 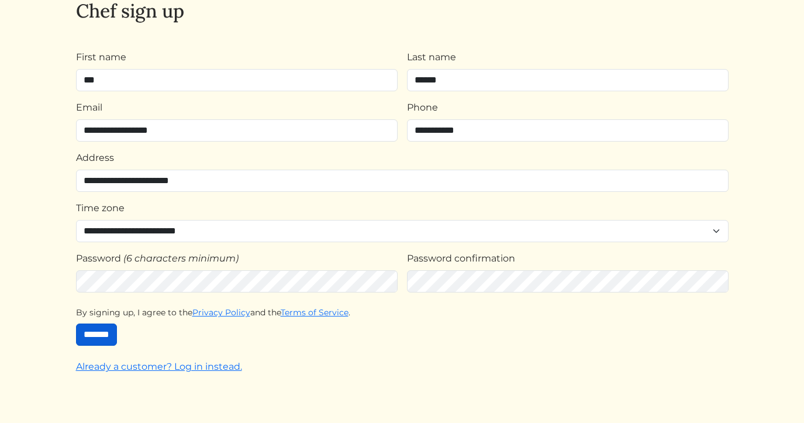 What do you see at coordinates (461, 258) in the screenshot?
I see `label: Password confirmation` at bounding box center [461, 258].